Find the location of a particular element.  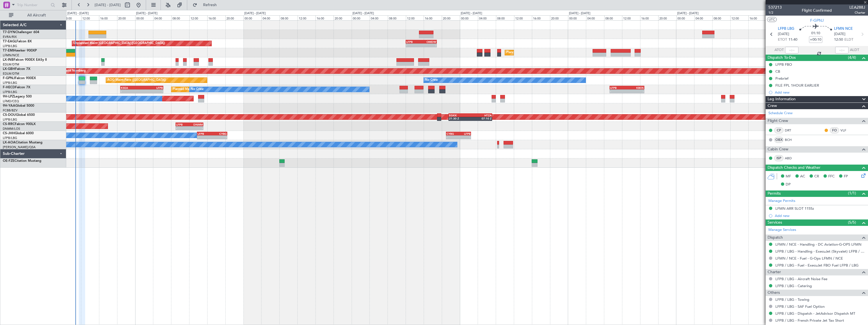

span: LX-GBH is located at coordinates (9, 69).